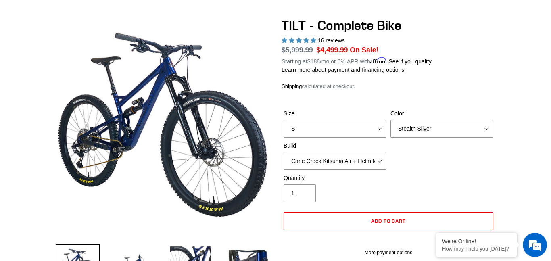 The height and width of the screenshot is (261, 551). I want to click on img: d_696896380_company_1647369064580_696896380, so click(36, 50).